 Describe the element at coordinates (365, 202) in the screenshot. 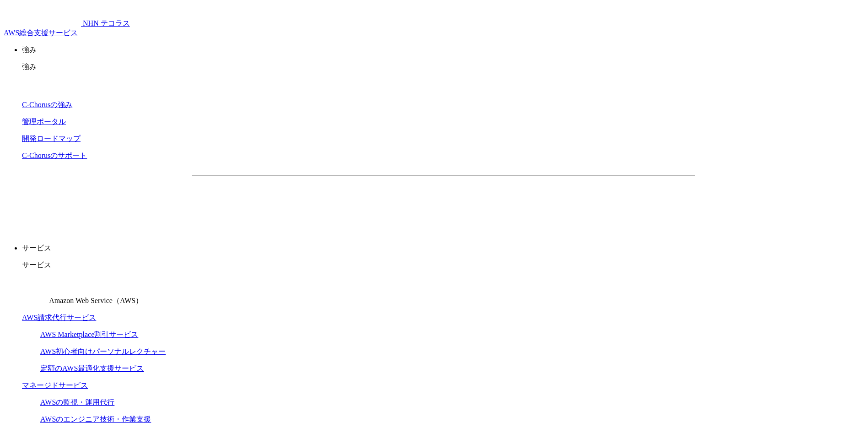

I see `a: 資料を請求する` at that location.